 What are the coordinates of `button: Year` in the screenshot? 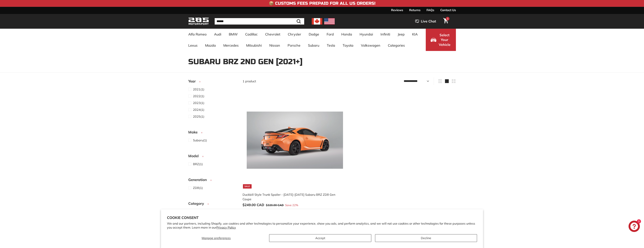 It's located at (212, 82).